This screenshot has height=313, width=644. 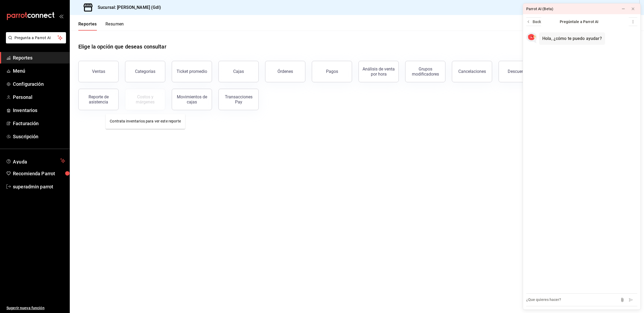 What do you see at coordinates (472, 71) in the screenshot?
I see `button: Cancelaciones` at bounding box center [472, 71].